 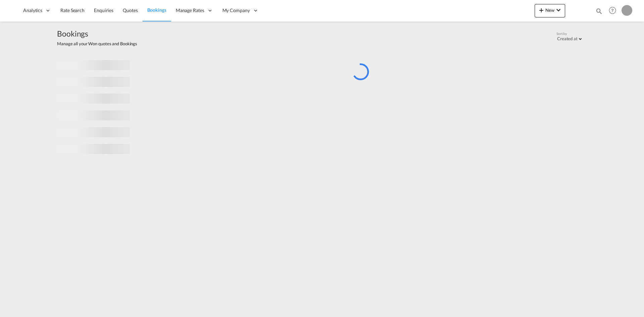 What do you see at coordinates (614, 11) in the screenshot?
I see `div: Help` at bounding box center [614, 11].